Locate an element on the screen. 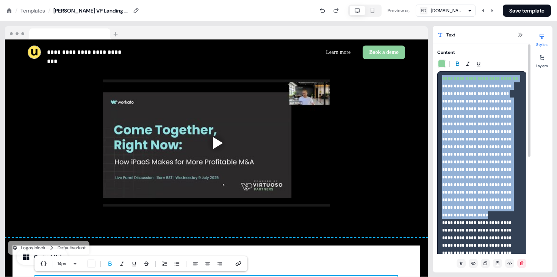  button: Learn more is located at coordinates (338, 52).